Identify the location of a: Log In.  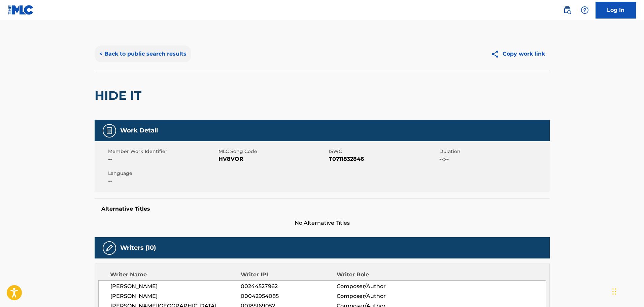
(616, 10).